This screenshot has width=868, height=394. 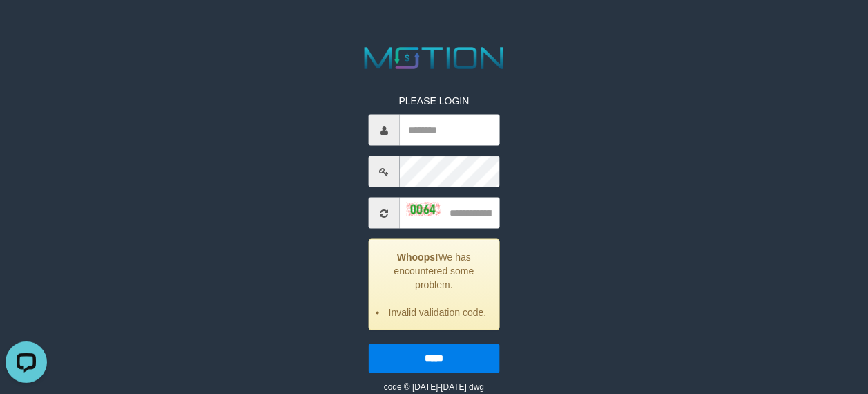 What do you see at coordinates (424, 209) in the screenshot?
I see `img: captcha` at bounding box center [424, 209].